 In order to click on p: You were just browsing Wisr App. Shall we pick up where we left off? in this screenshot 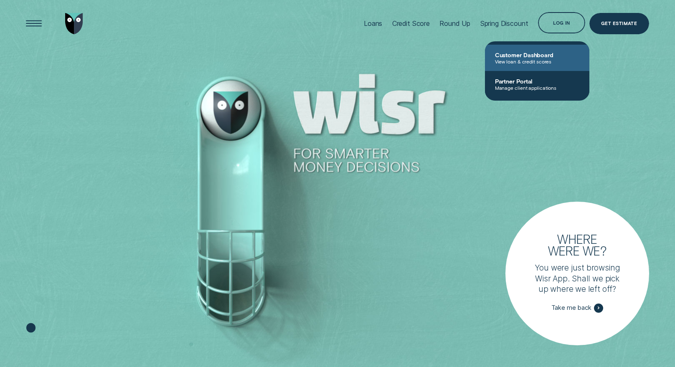, I will do `click(577, 279)`.